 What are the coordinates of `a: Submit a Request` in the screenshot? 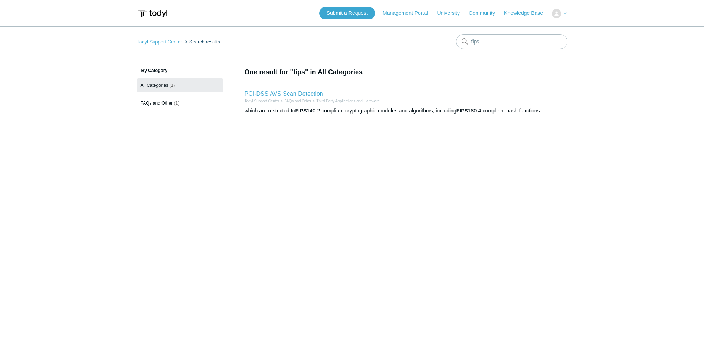 It's located at (347, 13).